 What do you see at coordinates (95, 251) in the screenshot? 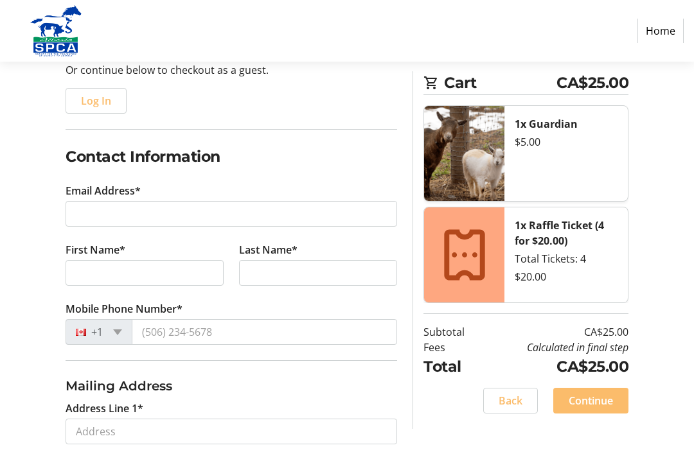
I see `label: First Name*` at bounding box center [95, 251].